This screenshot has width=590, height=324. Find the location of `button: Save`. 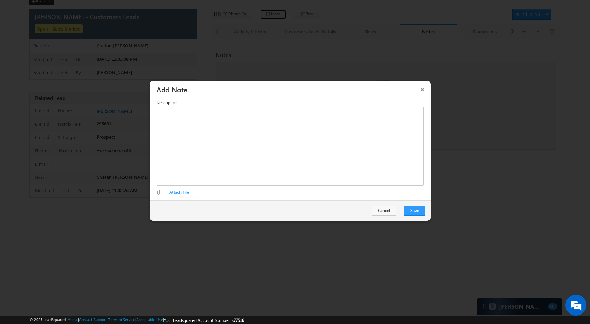

button: Save is located at coordinates (414, 211).